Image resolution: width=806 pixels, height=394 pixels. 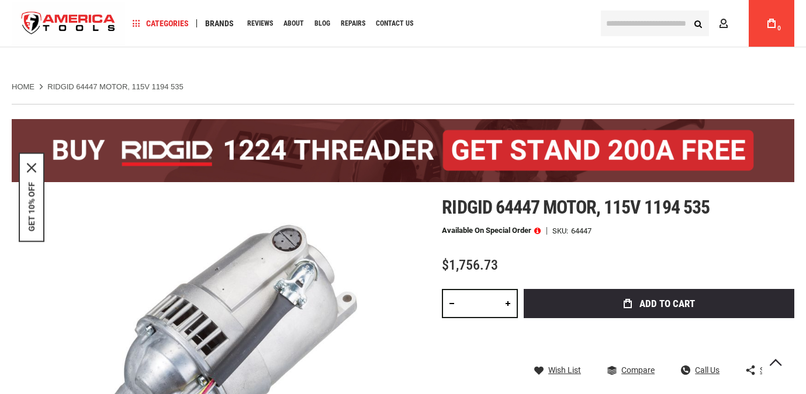 I want to click on span: Wish List, so click(x=565, y=370).